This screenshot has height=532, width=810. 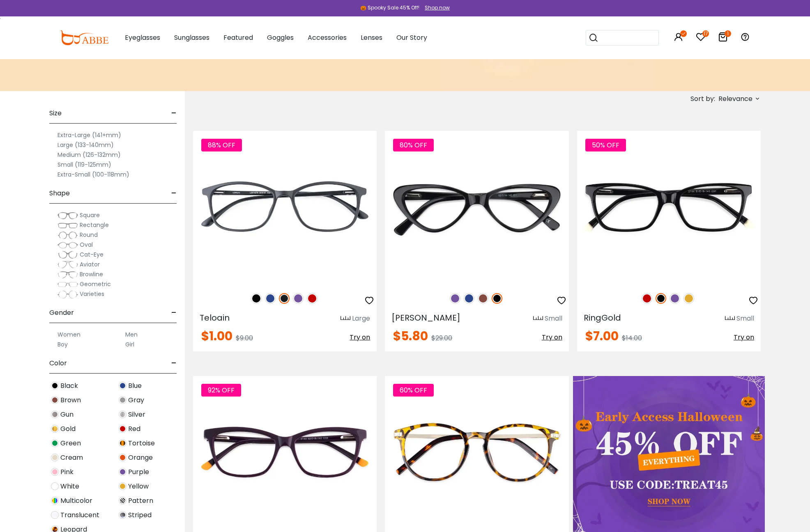 What do you see at coordinates (122, 414) in the screenshot?
I see `img: Silver` at bounding box center [122, 414].